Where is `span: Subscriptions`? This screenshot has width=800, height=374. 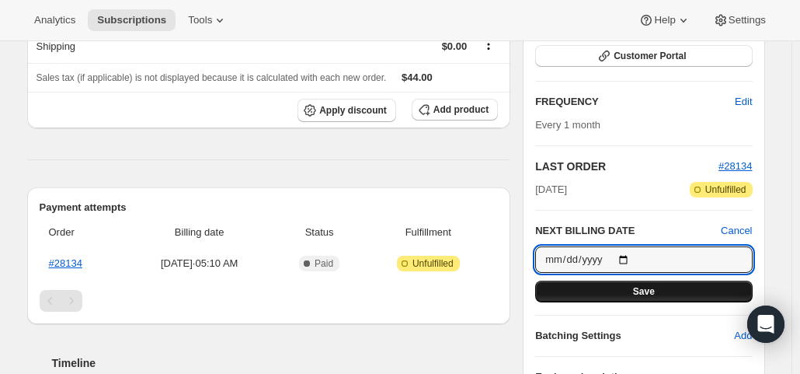
span: Subscriptions is located at coordinates (131, 20).